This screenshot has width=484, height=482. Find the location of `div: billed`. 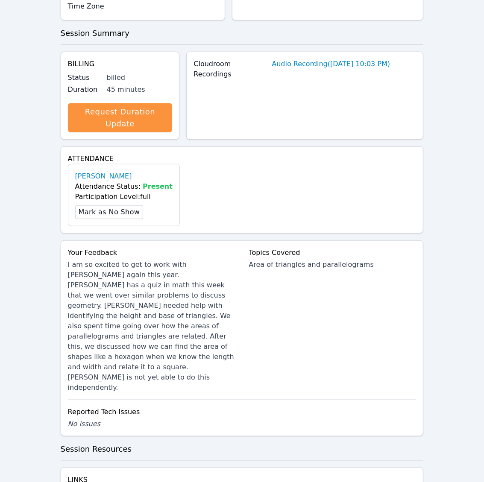

div: billed is located at coordinates (140, 78).